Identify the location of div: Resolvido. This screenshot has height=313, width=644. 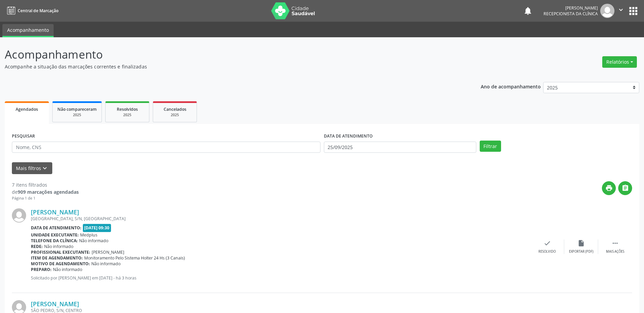
(546, 252).